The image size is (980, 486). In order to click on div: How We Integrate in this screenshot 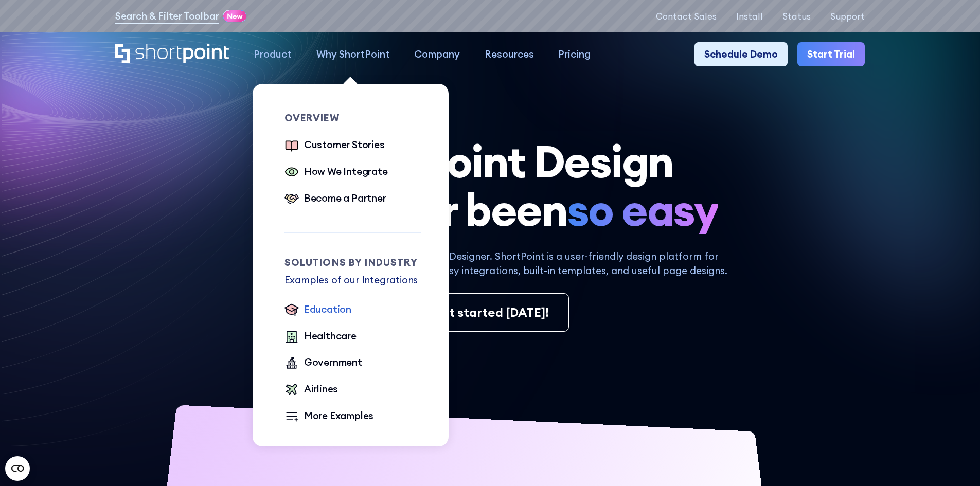, I will do `click(345, 171)`.